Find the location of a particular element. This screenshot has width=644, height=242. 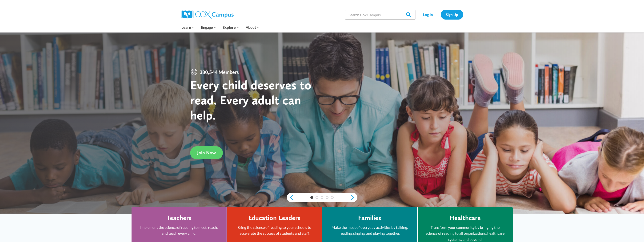

a: 2 is located at coordinates (317, 197).